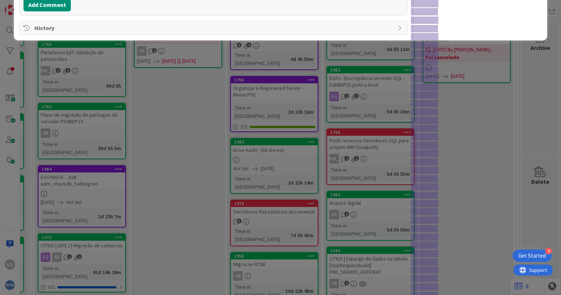 This screenshot has height=295, width=561. What do you see at coordinates (548, 251) in the screenshot?
I see `div: 4` at bounding box center [548, 251].